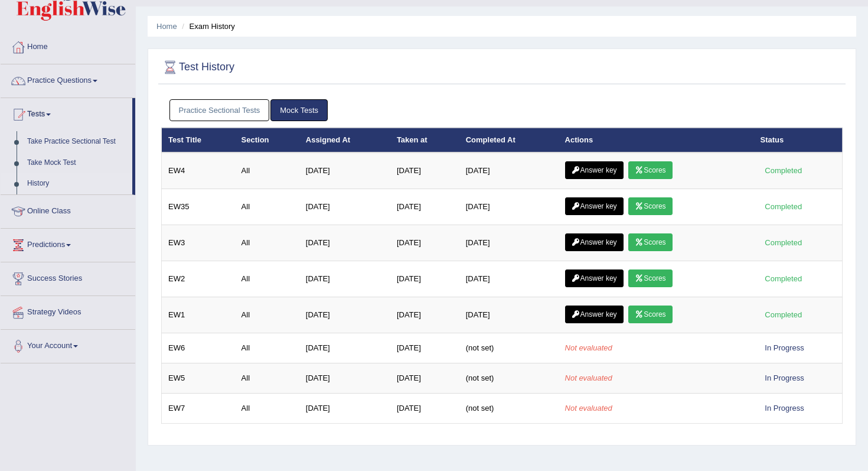 The height and width of the screenshot is (471, 868). What do you see at coordinates (76, 142) in the screenshot?
I see `a: Take Practice Sectional Test` at bounding box center [76, 142].